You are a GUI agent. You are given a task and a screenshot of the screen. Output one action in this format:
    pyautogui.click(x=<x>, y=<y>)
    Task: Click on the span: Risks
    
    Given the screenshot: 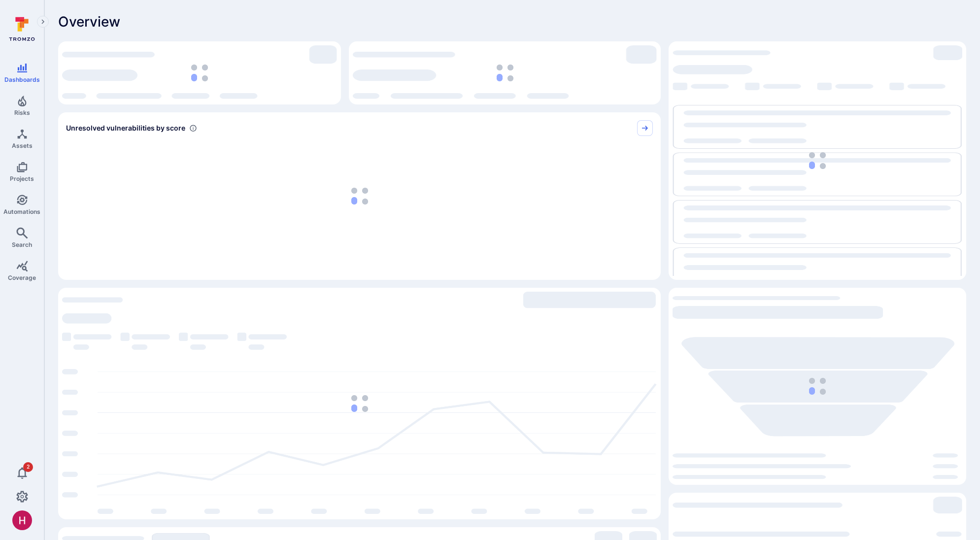 What is the action you would take?
    pyautogui.click(x=22, y=113)
    